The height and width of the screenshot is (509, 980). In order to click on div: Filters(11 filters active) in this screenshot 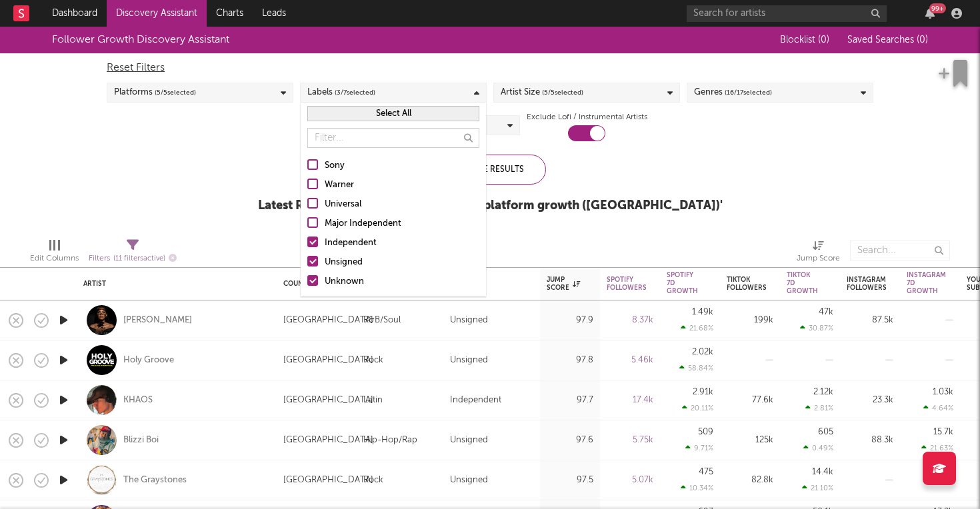, I will do `click(133, 253)`.